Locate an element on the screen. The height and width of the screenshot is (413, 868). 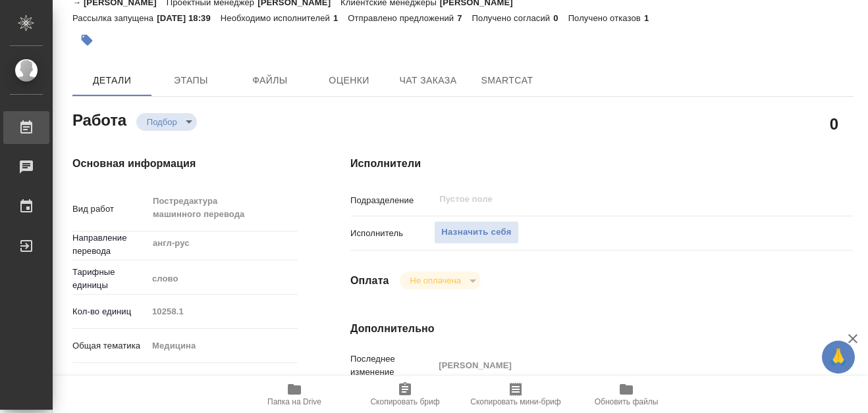
p: Отправлено предложений is located at coordinates (402, 18).